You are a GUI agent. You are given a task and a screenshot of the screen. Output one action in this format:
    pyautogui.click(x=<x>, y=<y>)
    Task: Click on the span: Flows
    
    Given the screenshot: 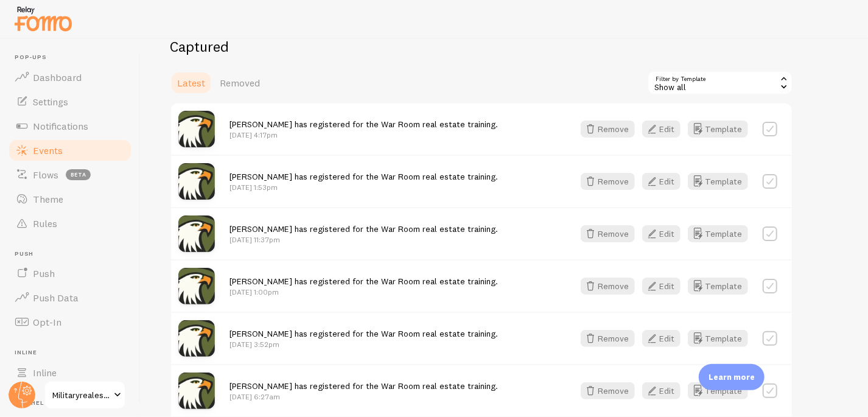 What is the action you would take?
    pyautogui.click(x=45, y=175)
    